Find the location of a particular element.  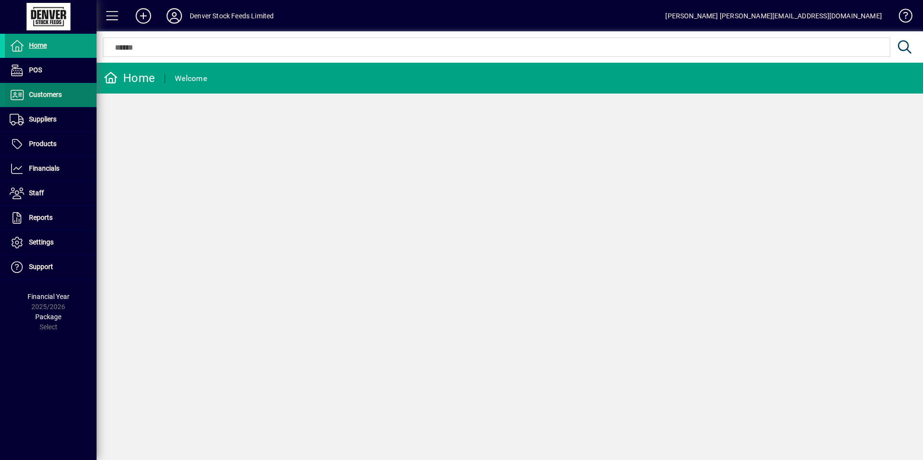

span: Products is located at coordinates (42, 144).